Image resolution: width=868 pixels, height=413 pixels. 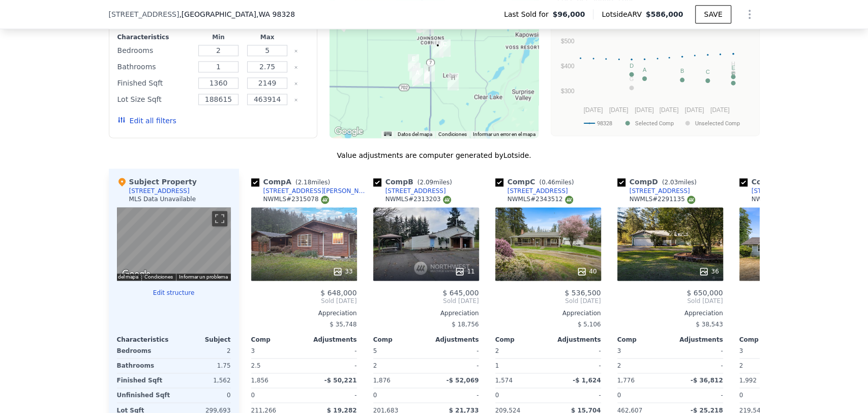 What do you see at coordinates (144, 395) in the screenshot?
I see `div: Unfinished Sqft` at bounding box center [144, 395].